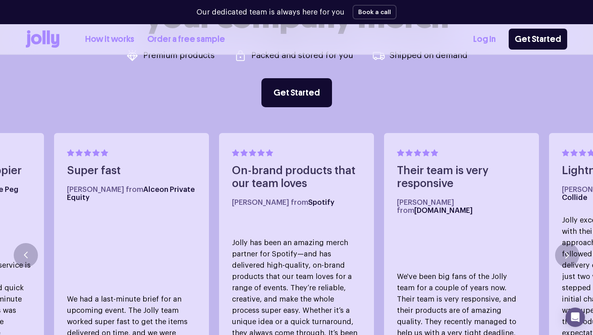 The image size is (593, 335). What do you see at coordinates (297, 178) in the screenshot?
I see `h4: On-brand products that our team loves` at bounding box center [297, 178].